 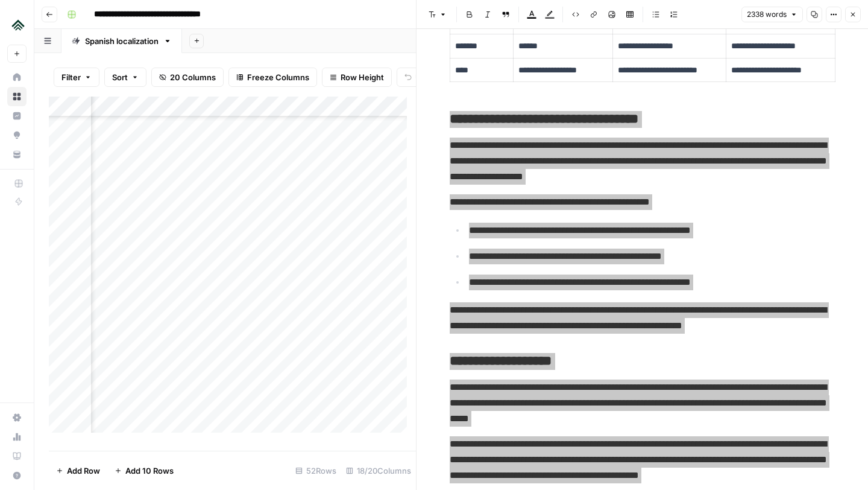 I want to click on div: Spanish localization, so click(x=122, y=41).